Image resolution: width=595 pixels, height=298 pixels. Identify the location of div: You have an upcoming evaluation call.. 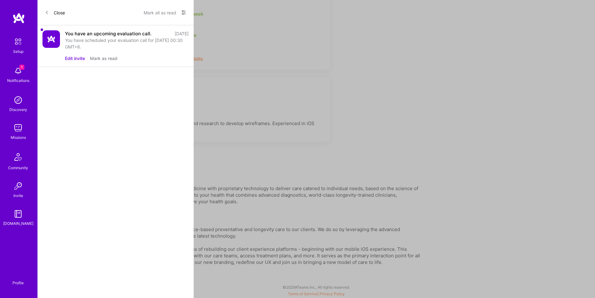
(108, 33).